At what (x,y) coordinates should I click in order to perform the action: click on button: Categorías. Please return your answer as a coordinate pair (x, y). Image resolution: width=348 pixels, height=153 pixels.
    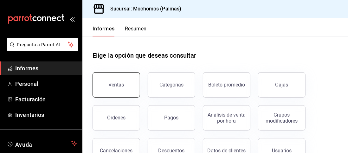
    Looking at the image, I should click on (171, 85).